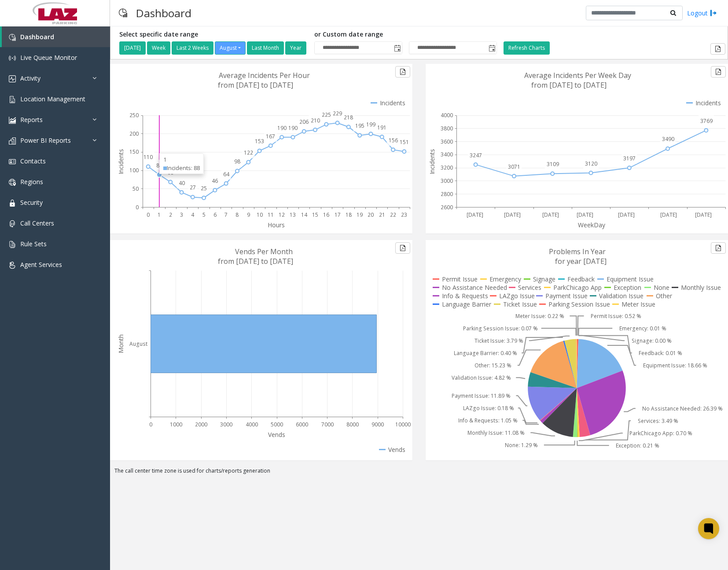 This screenshot has height=570, width=728. What do you see at coordinates (326, 115) in the screenshot?
I see `text: 225` at bounding box center [326, 115].